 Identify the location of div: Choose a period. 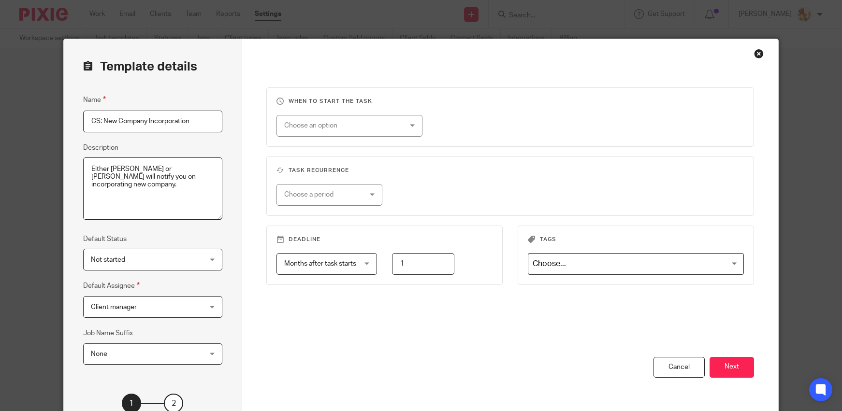
(323, 195).